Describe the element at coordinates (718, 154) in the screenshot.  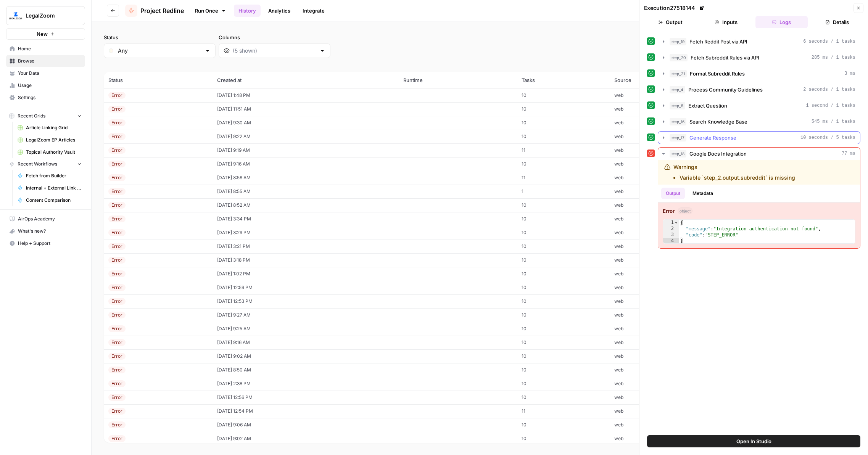
I see `span: Google Docs Integration` at that location.